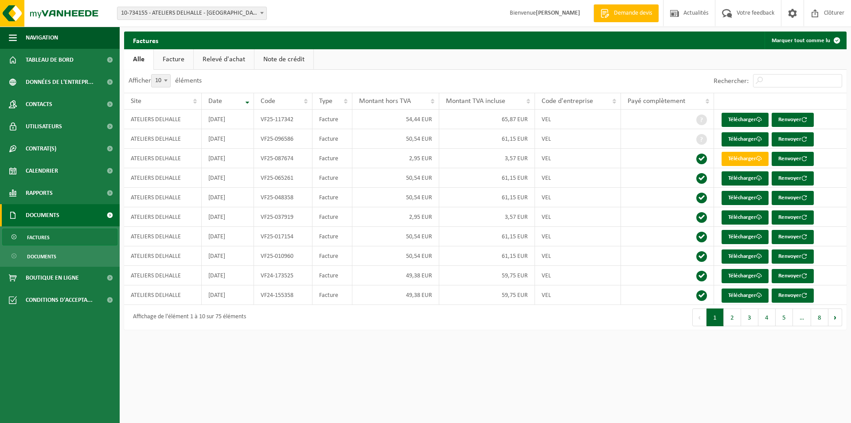 The height and width of the screenshot is (423, 851). What do you see at coordinates (161, 81) in the screenshot?
I see `span: 10` at bounding box center [161, 81].